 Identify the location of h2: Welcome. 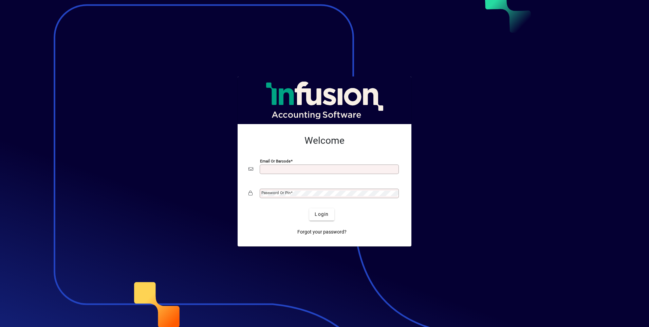
(325, 141).